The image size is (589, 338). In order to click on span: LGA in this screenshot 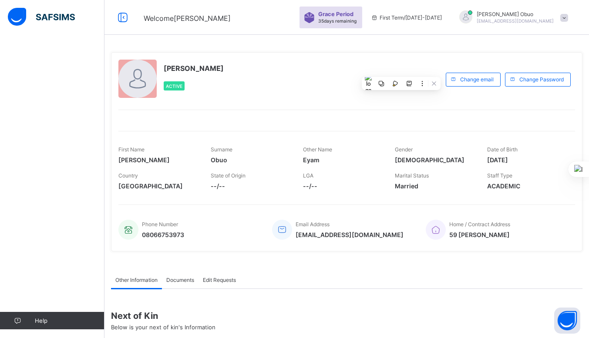, I will do `click(308, 175)`.